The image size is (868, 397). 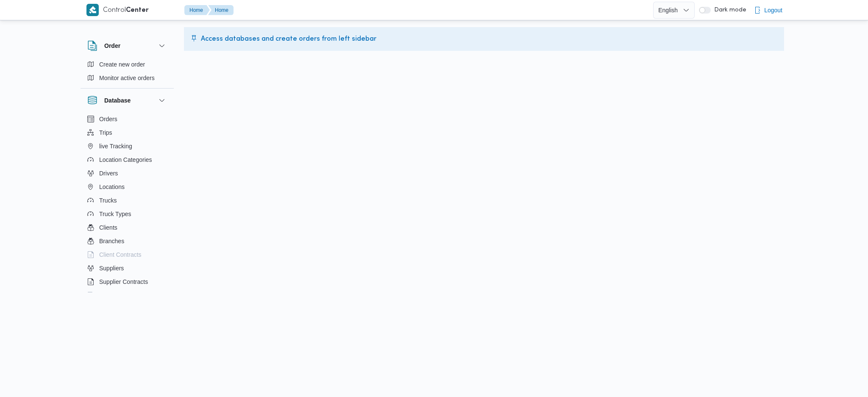 I want to click on button: live Tracking, so click(x=127, y=146).